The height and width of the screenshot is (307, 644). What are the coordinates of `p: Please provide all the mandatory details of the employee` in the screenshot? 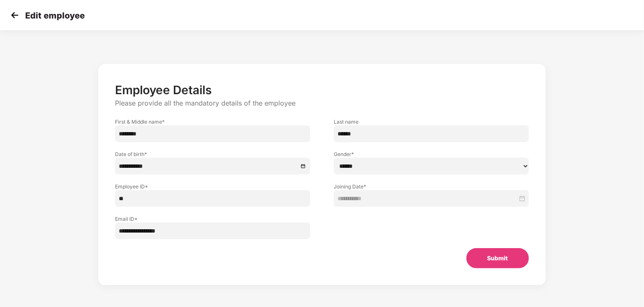 It's located at (322, 103).